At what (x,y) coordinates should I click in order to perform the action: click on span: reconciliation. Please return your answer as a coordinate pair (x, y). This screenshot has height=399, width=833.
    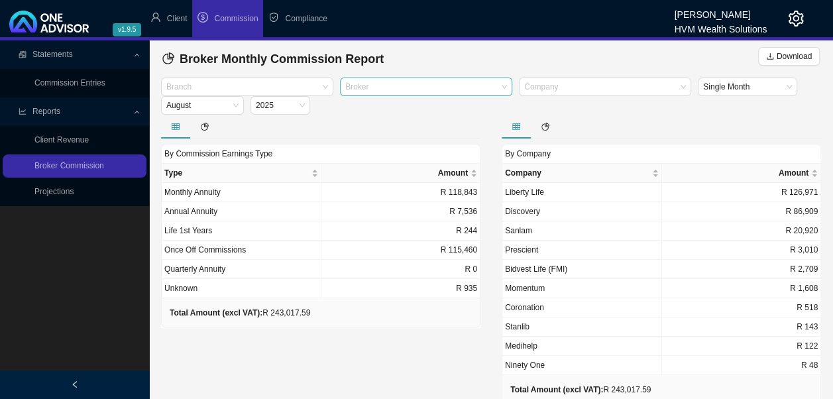
    Looking at the image, I should click on (23, 54).